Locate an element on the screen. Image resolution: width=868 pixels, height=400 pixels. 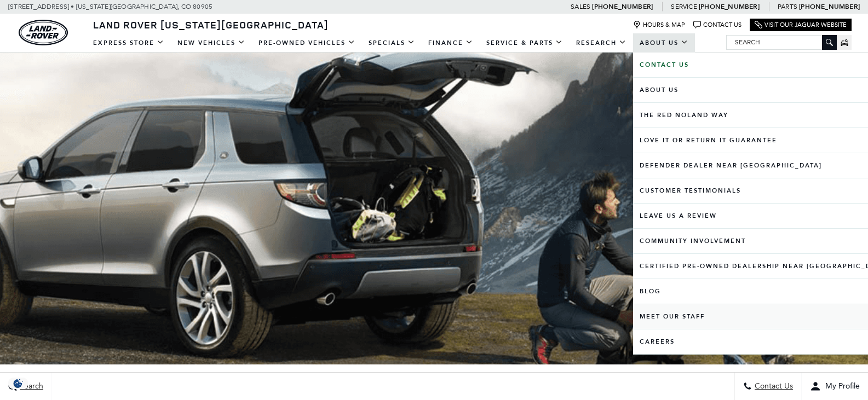
a: Research is located at coordinates (601, 43).